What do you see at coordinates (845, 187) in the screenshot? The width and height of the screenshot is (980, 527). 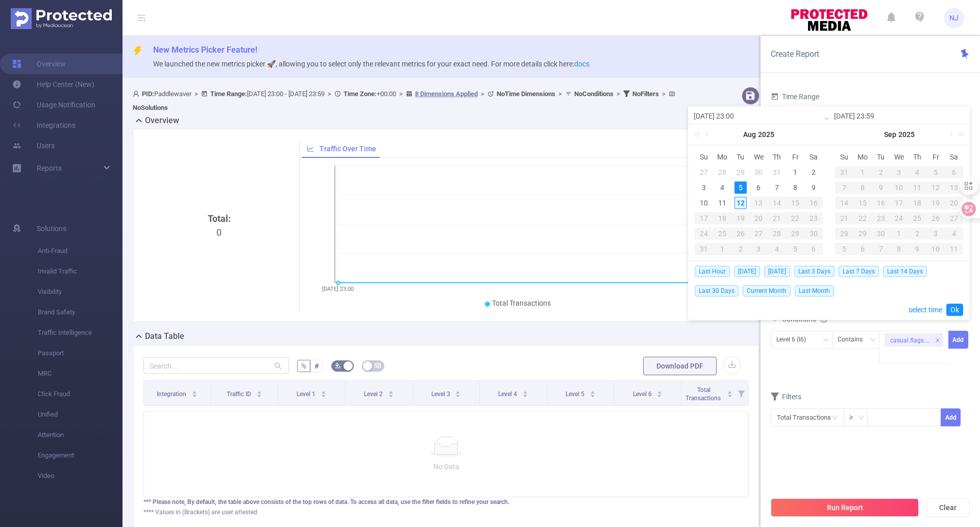 I see `td: September 7, 2025` at bounding box center [845, 187].